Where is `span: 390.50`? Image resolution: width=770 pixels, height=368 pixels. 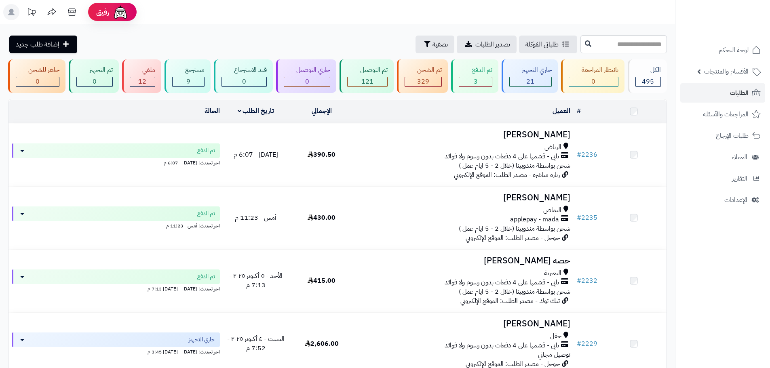
span: 390.50 is located at coordinates (321, 155).